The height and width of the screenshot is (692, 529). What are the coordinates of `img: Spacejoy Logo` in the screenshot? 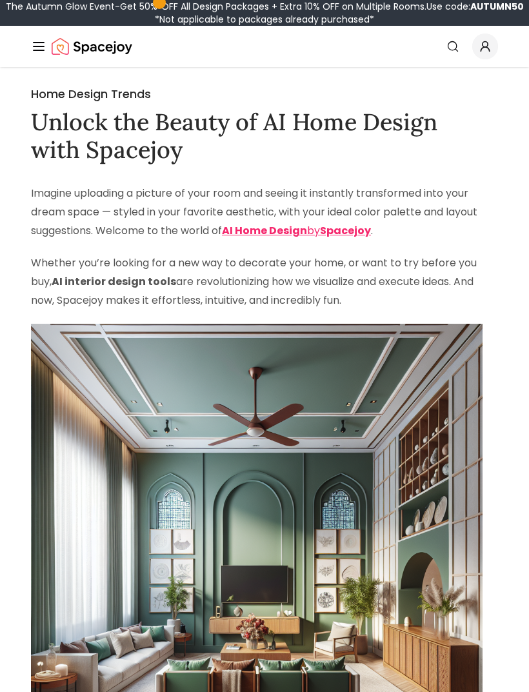 It's located at (92, 46).